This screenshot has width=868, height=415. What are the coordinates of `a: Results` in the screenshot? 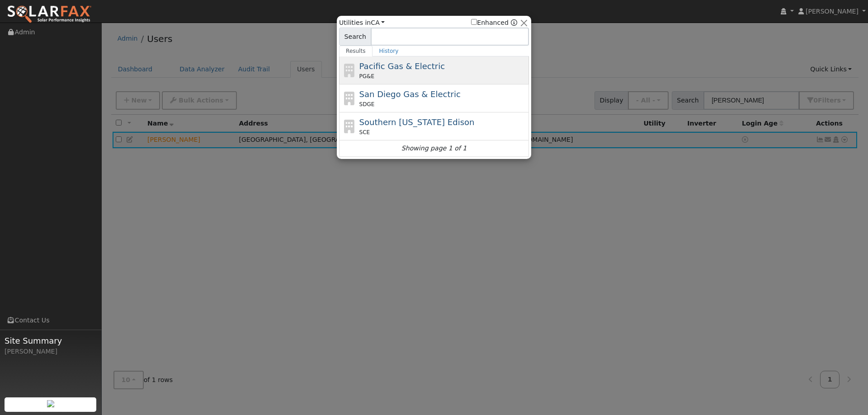 It's located at (356, 51).